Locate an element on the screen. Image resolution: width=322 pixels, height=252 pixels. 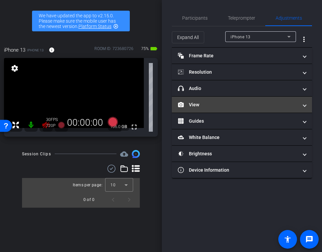
div: 30 is located at coordinates (54, 120).